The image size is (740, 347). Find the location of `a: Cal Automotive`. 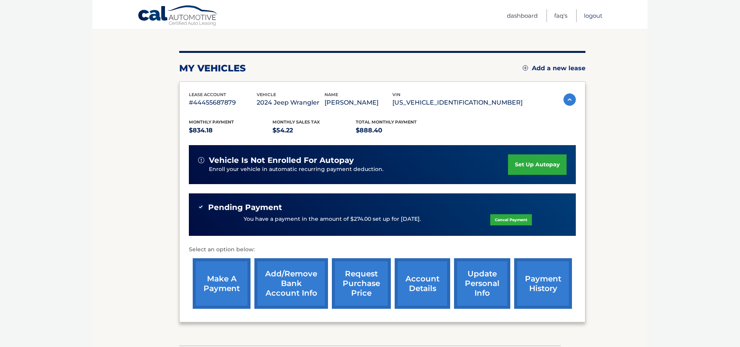

a: Cal Automotive is located at coordinates (178, 16).